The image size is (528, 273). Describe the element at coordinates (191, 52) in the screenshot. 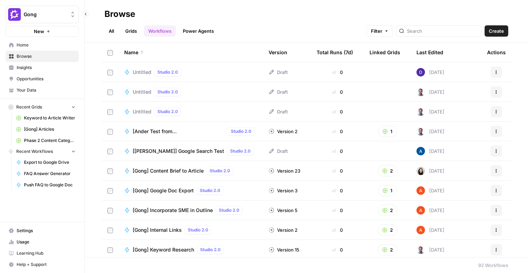

I see `div: Name` at that location.